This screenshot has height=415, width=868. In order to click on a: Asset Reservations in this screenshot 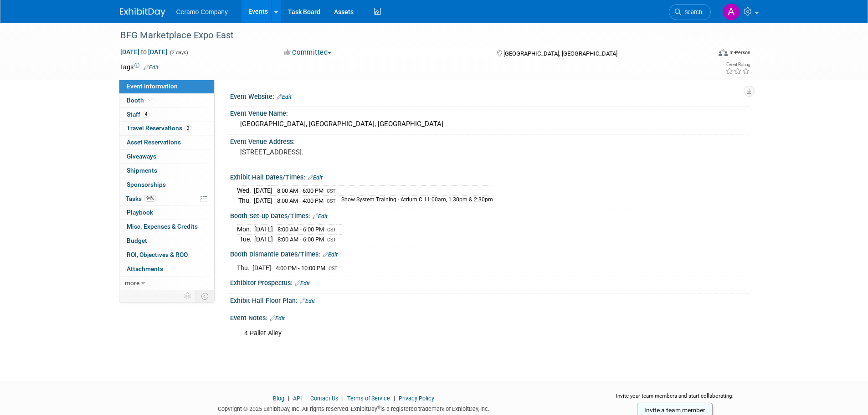, I will do `click(167, 143)`.